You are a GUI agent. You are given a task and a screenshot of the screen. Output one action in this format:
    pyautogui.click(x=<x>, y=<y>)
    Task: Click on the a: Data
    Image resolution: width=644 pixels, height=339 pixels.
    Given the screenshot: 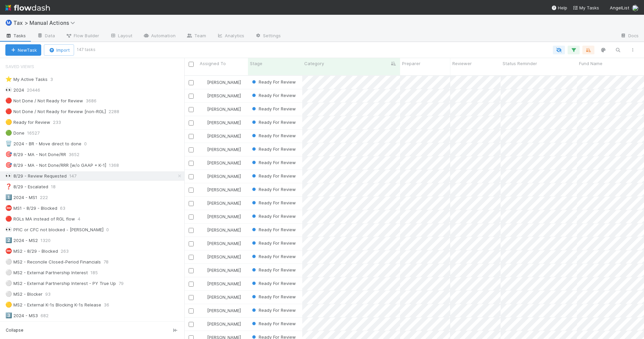 What is the action you would take?
    pyautogui.click(x=46, y=36)
    